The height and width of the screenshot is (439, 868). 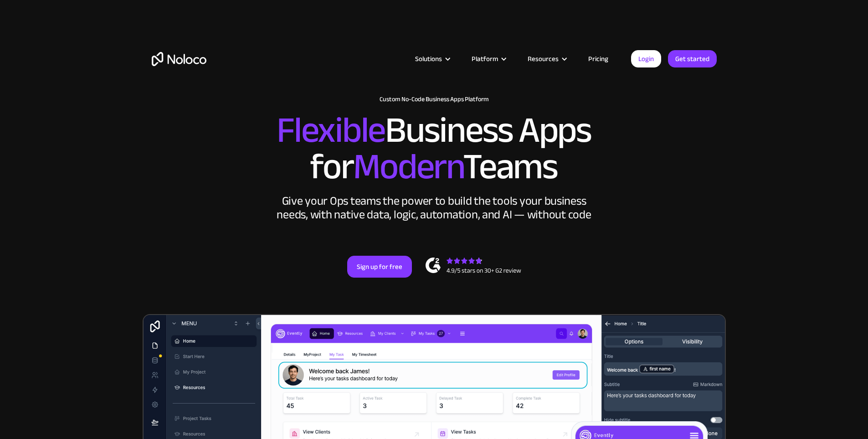 What do you see at coordinates (434, 208) in the screenshot?
I see `div: Give your Ops teams the power to build the tools your business needs, with native data, logic, au...` at bounding box center [434, 208].